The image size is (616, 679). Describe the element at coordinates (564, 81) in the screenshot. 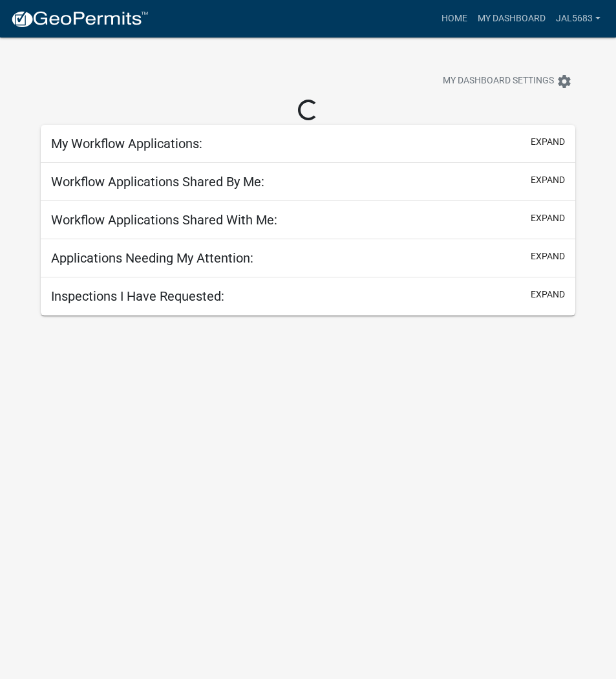

I see `i: settings` at that location.